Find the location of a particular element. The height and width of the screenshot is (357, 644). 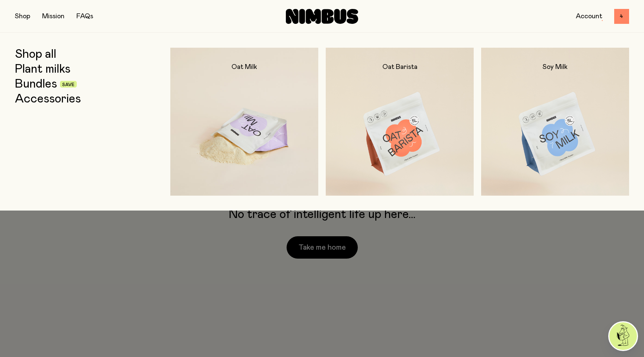

a: FAQs is located at coordinates (85, 16).